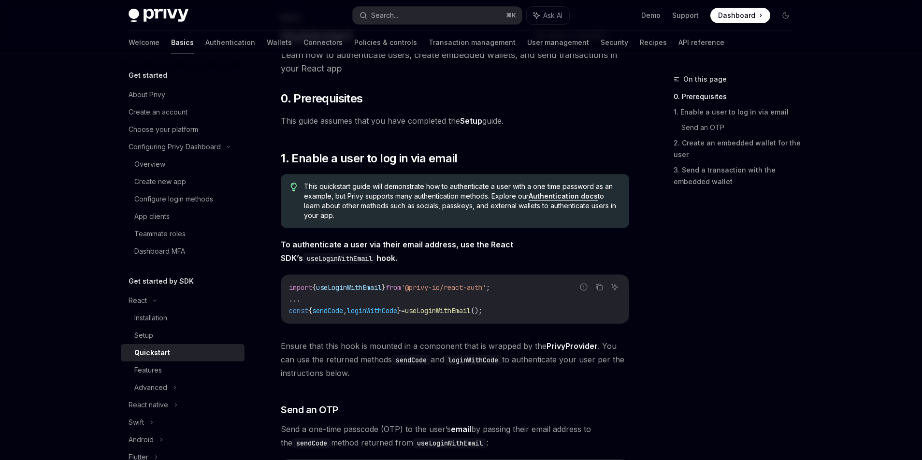 The height and width of the screenshot is (460, 922). What do you see at coordinates (553, 15) in the screenshot?
I see `span: Ask AI` at bounding box center [553, 15].